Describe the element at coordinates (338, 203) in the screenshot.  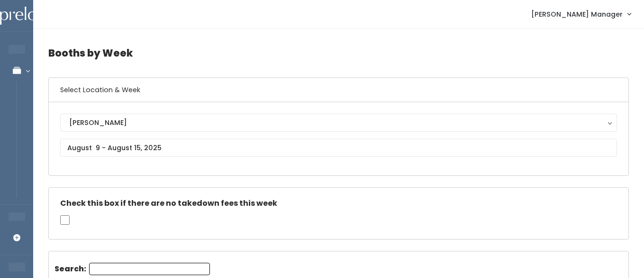
I see `h5: Check this box if there are no takedown fees this week` at that location.